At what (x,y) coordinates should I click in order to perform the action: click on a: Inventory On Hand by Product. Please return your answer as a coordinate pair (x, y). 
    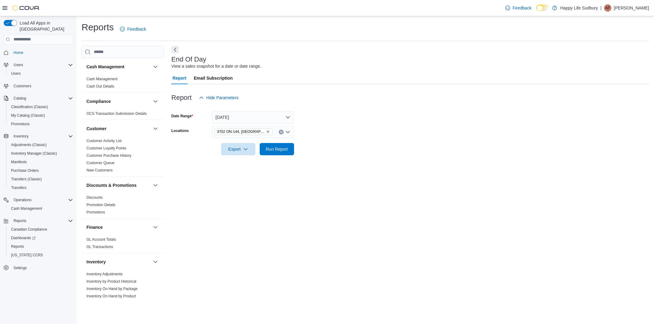
    Looking at the image, I should click on (111, 296).